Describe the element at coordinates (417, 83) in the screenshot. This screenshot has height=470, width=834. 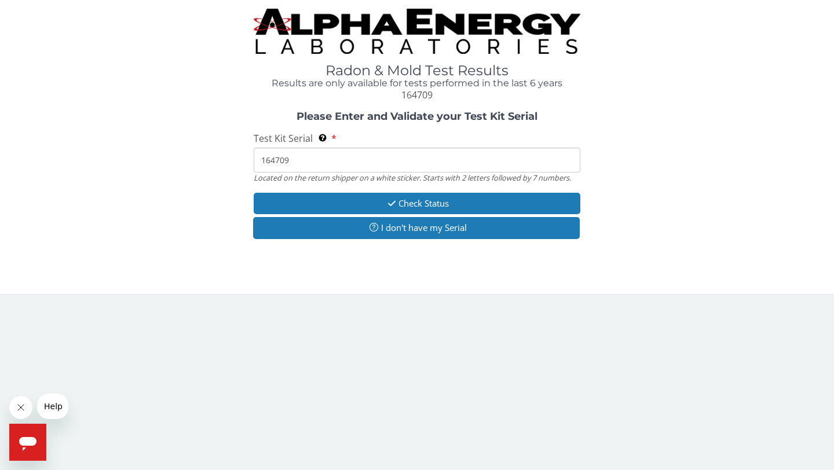
I see `h4: Results are only available for tests performed in the last 6 years` at that location.